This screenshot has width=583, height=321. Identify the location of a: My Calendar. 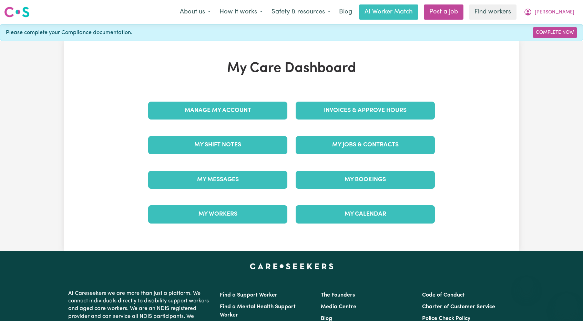
(365, 214).